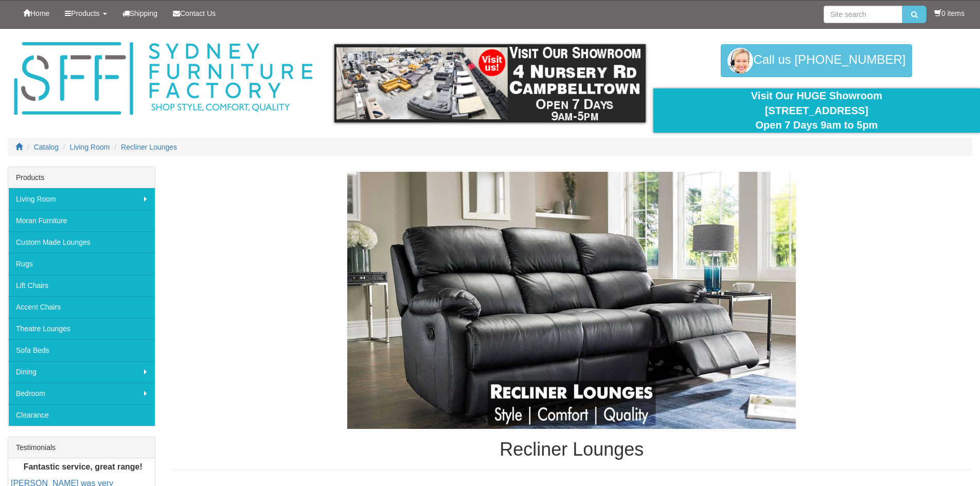  I want to click on a: Contact Us, so click(194, 13).